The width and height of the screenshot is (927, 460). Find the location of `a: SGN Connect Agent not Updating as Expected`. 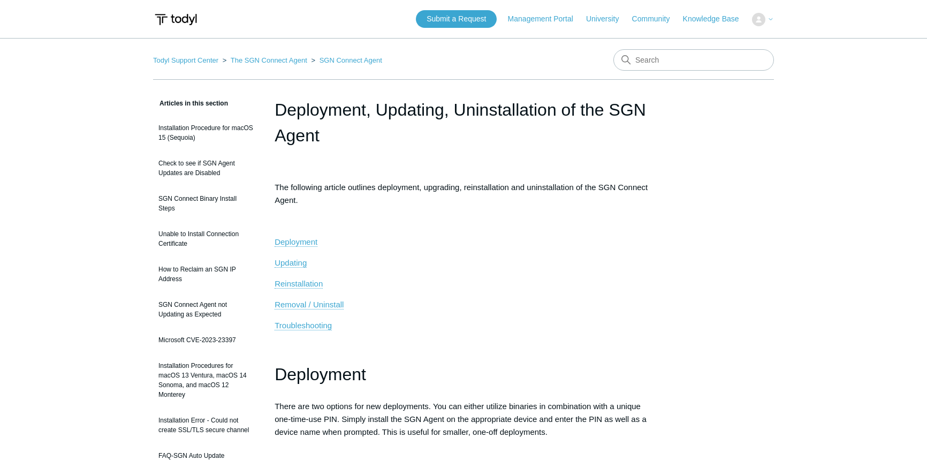

a: SGN Connect Agent not Updating as Expected is located at coordinates (206, 309).